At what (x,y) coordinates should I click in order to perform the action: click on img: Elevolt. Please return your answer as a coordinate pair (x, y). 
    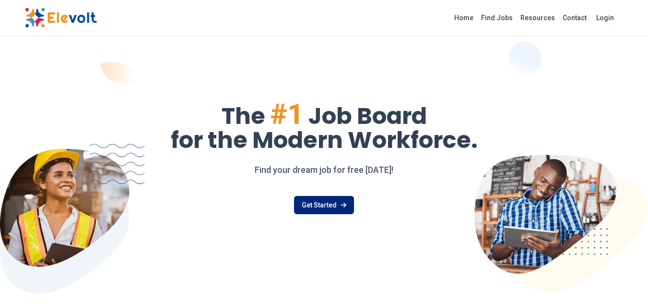
    Looking at the image, I should click on (61, 18).